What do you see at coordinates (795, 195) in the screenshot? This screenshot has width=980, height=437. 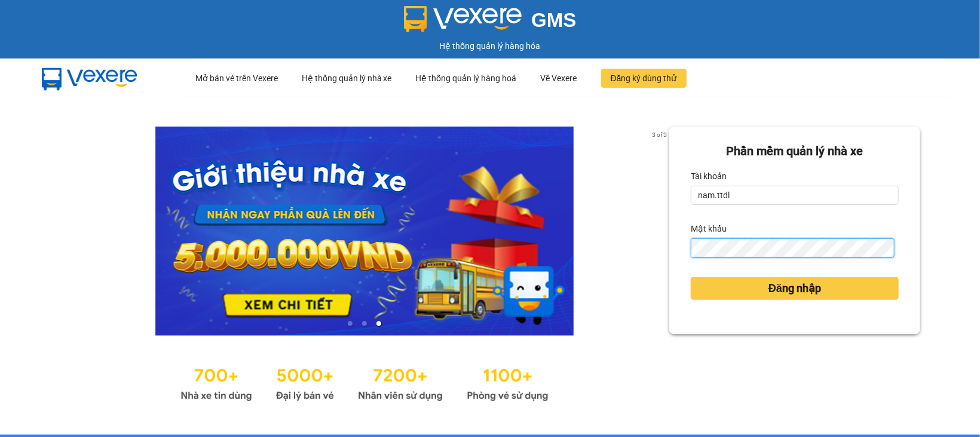 I see `input: Tài khoản` at bounding box center [795, 195].